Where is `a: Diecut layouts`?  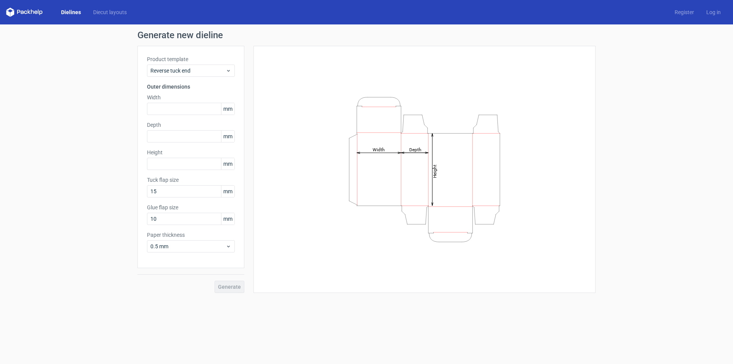
a: Diecut layouts is located at coordinates (110, 12).